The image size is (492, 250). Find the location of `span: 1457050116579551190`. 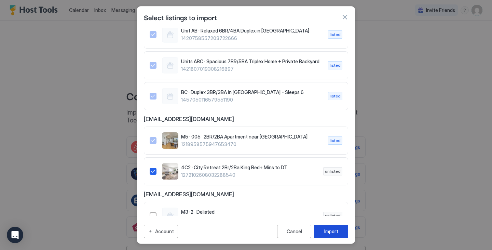

span: 1457050116579551190 is located at coordinates (252, 100).